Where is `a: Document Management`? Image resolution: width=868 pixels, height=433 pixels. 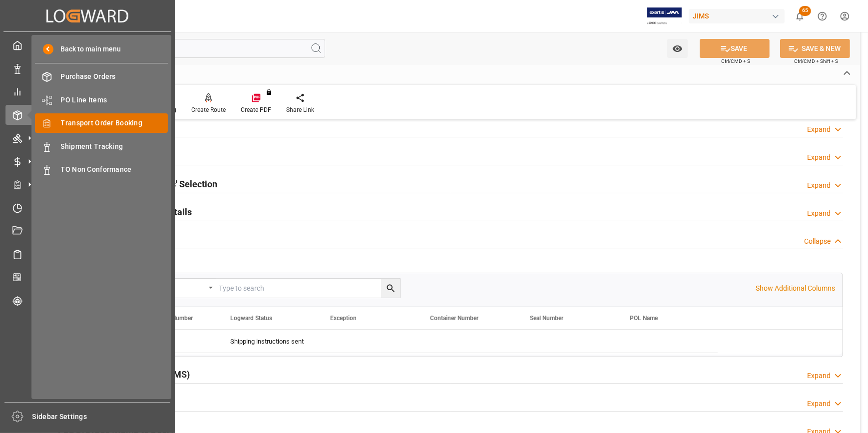 a: Document Management is located at coordinates (88, 231).